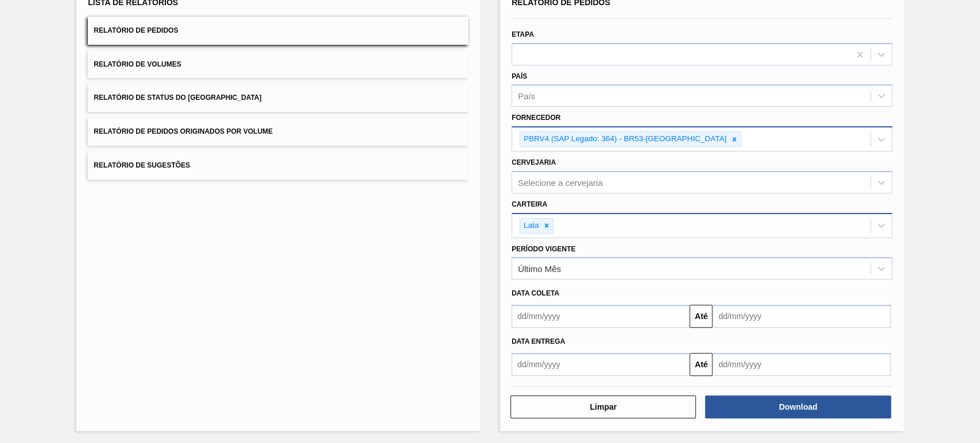 Image resolution: width=980 pixels, height=443 pixels. Describe the element at coordinates (603, 407) in the screenshot. I see `button: Limpar` at that location.